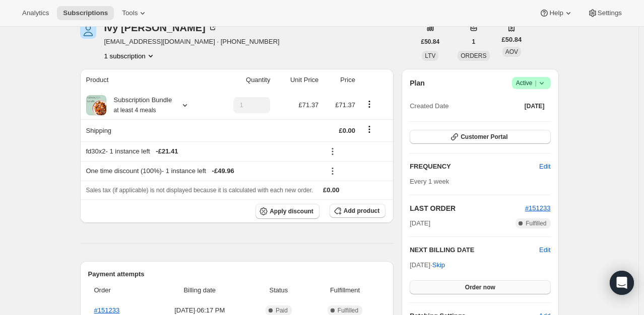  I want to click on span: Status, so click(279, 290).